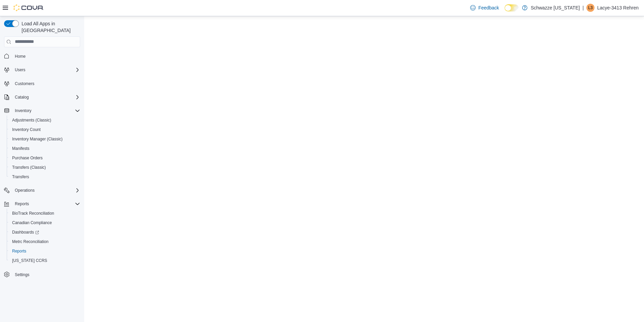  What do you see at coordinates (505, 12) in the screenshot?
I see `span: Dark Mode` at bounding box center [505, 12].